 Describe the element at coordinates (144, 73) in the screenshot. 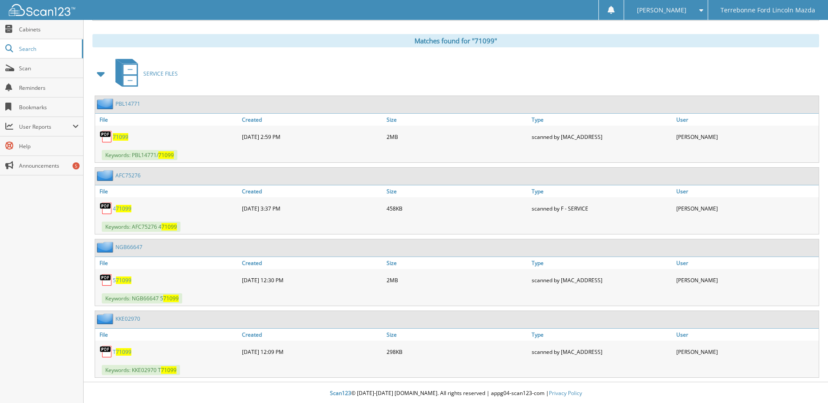

I see `a: SERVICE FILES` at that location.